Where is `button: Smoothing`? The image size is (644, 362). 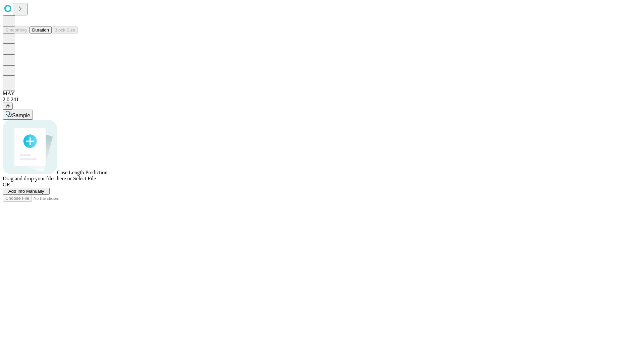
button: Smoothing is located at coordinates (16, 30).